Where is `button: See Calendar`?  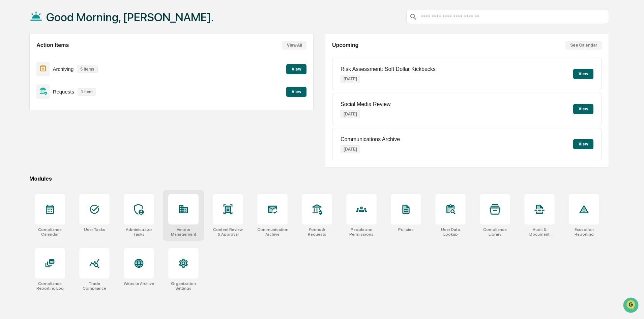 button: See Calendar is located at coordinates (583, 45).